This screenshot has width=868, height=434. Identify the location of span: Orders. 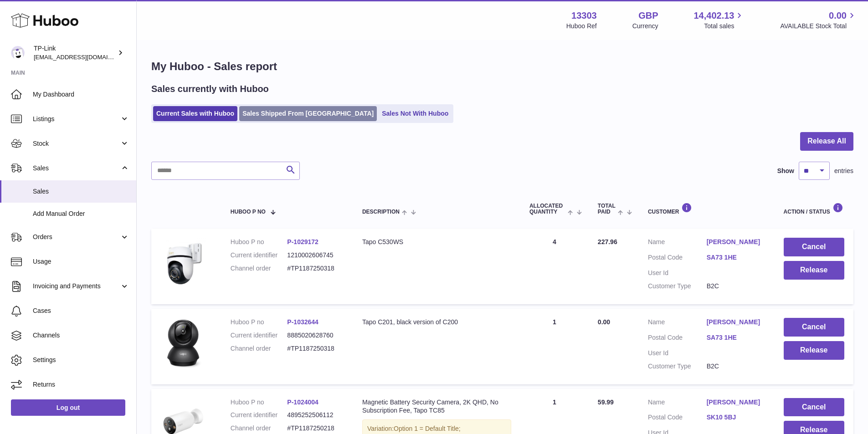
(76, 237).